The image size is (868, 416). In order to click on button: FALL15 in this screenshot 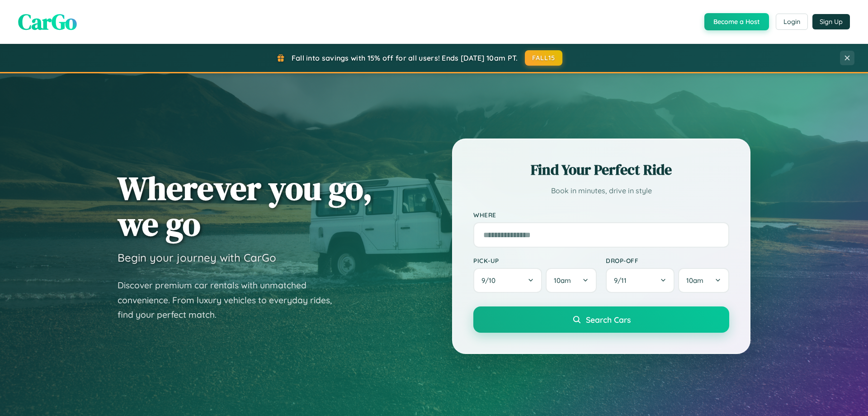, I will do `click(544, 58)`.